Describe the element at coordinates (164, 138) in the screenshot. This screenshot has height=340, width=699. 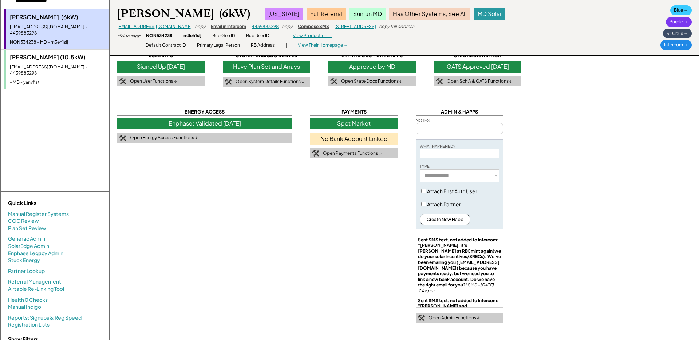
I see `div: Open Energy Access Functions ↓` at that location.